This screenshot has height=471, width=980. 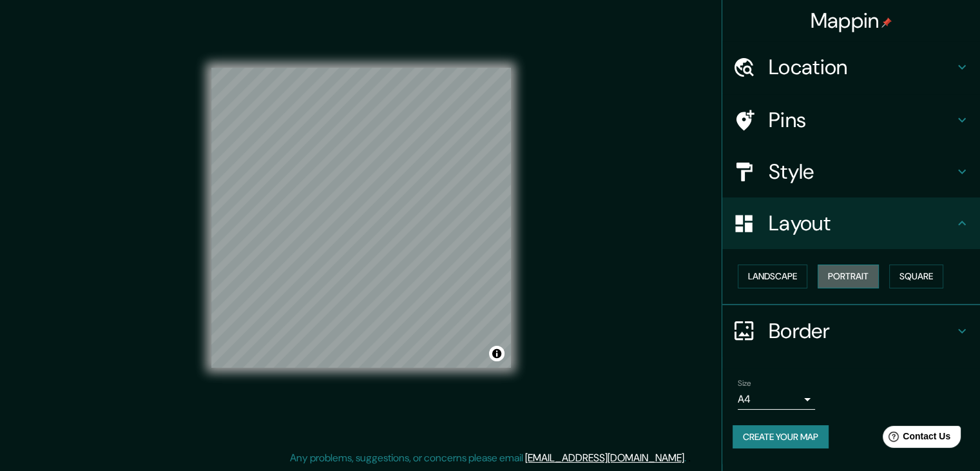 I want to click on span: Contact Us, so click(x=61, y=16).